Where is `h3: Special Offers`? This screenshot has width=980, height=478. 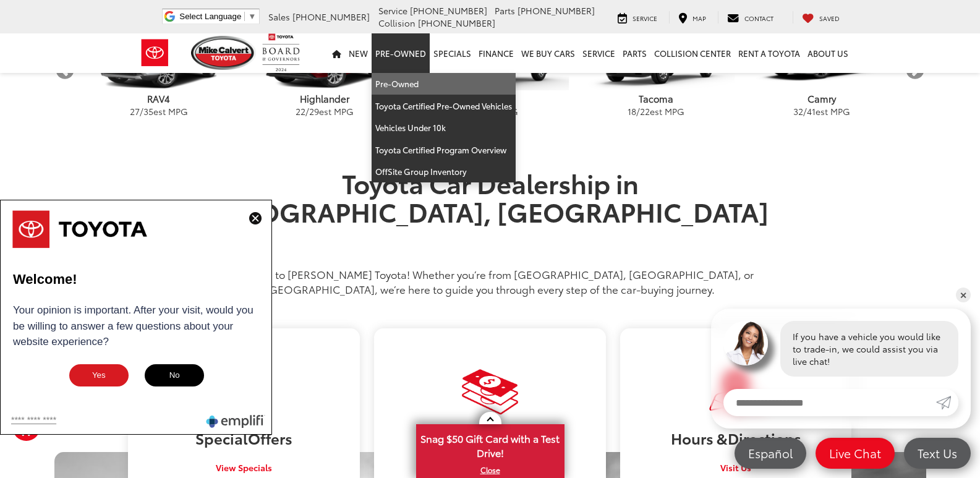 h3: Special Offers is located at coordinates (244, 438).